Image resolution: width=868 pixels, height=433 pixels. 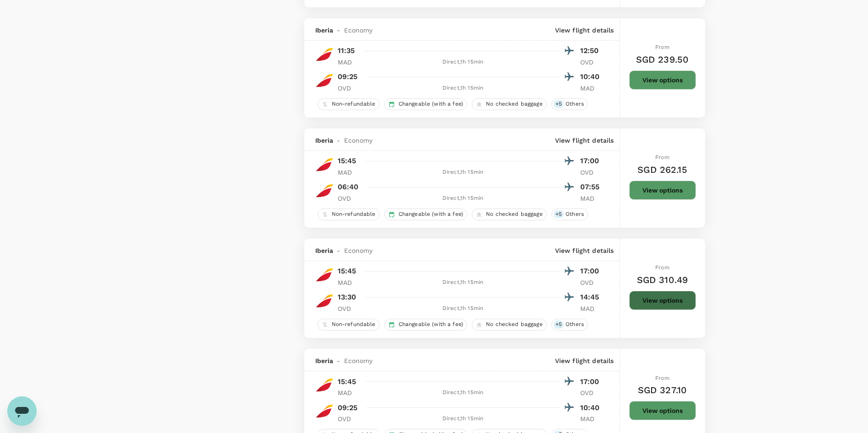 What do you see at coordinates (663, 280) in the screenshot?
I see `h6: SGD 310.49` at bounding box center [663, 280].